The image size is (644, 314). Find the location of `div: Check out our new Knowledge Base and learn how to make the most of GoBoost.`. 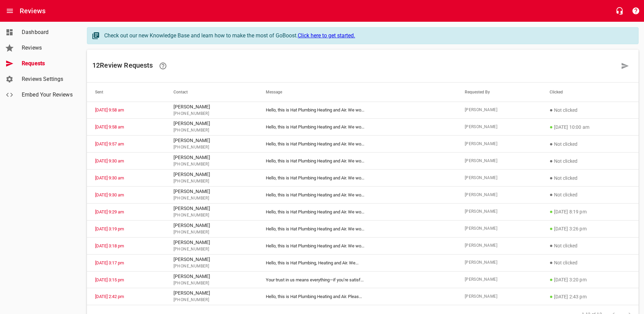

div: Check out our new Knowledge Base and learn how to make the most of GoBoost. is located at coordinates (368, 36).